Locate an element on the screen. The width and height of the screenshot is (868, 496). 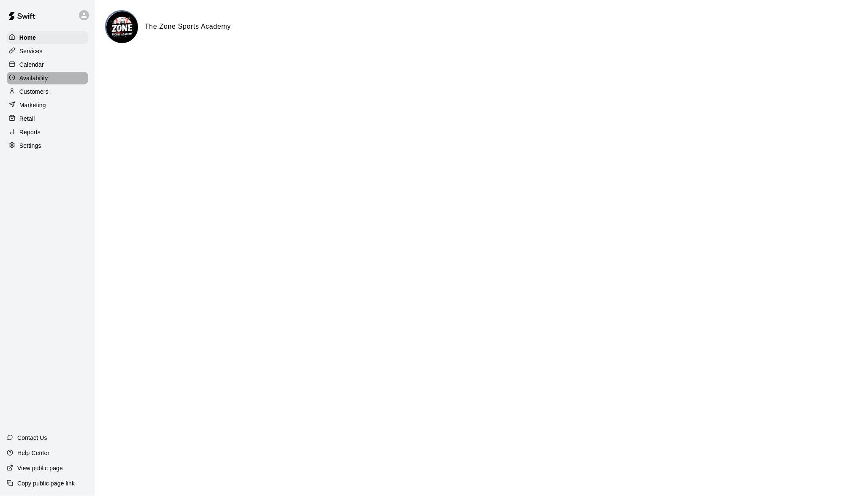
p: Services is located at coordinates (31, 51).